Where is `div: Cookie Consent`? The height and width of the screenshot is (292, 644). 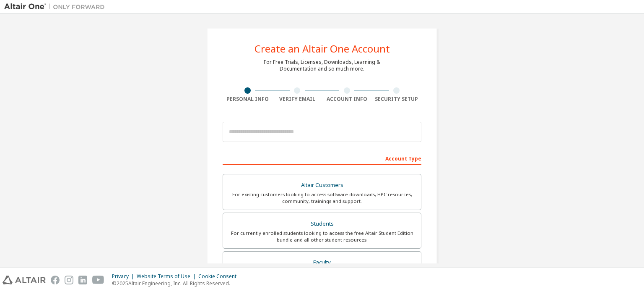
div: Cookie Consent is located at coordinates (220, 277).